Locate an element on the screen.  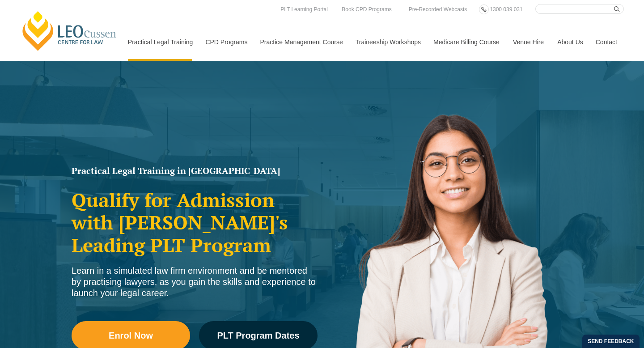
a: Traineeship Workshops is located at coordinates (388, 42).